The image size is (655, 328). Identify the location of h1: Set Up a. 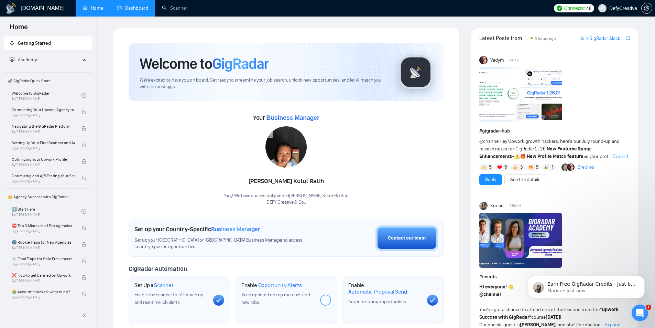
(154, 285).